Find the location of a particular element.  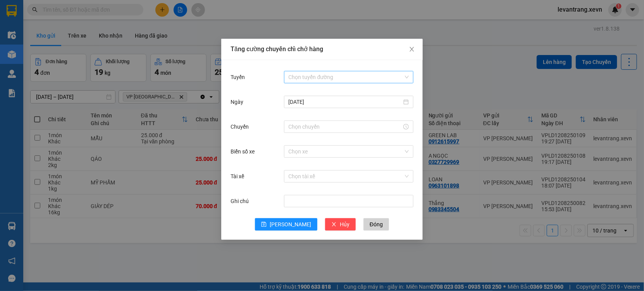

label: Chuyến is located at coordinates (241, 126).